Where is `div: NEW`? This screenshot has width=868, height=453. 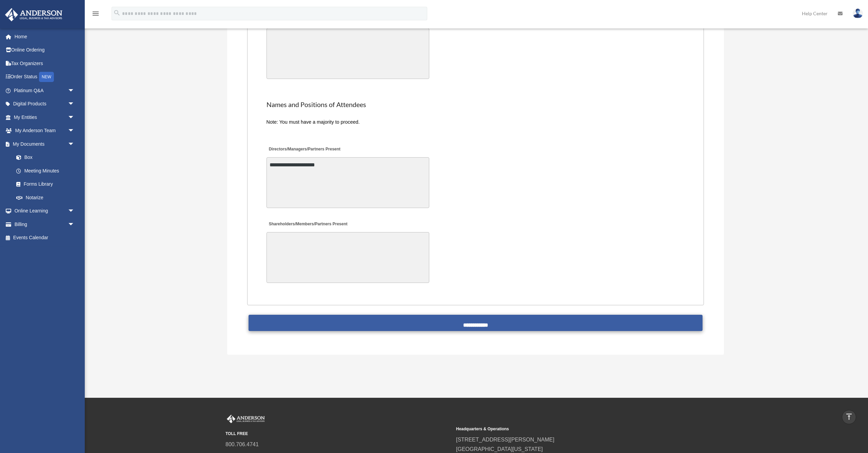
div: NEW is located at coordinates (46, 77).